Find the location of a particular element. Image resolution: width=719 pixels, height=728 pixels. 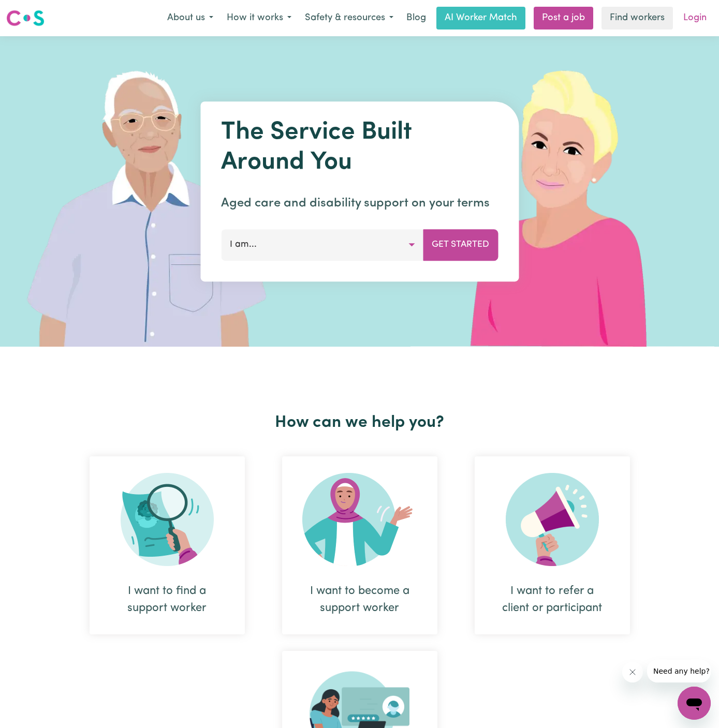

button: Safety & resources is located at coordinates (349, 18).